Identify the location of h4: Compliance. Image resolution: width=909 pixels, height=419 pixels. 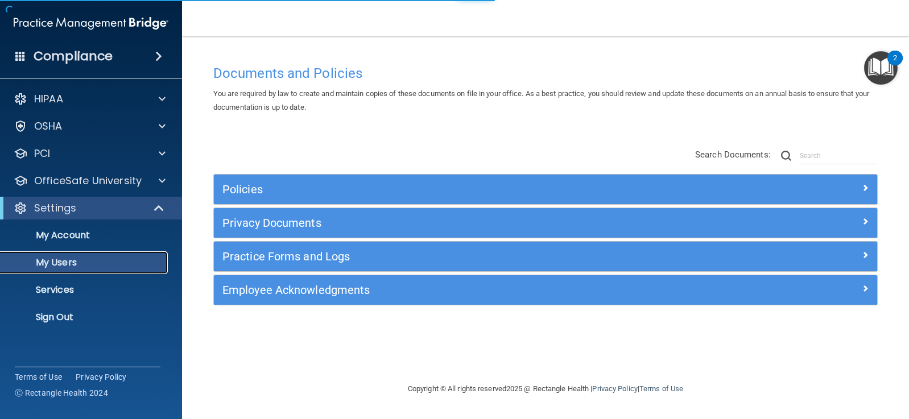
(73, 56).